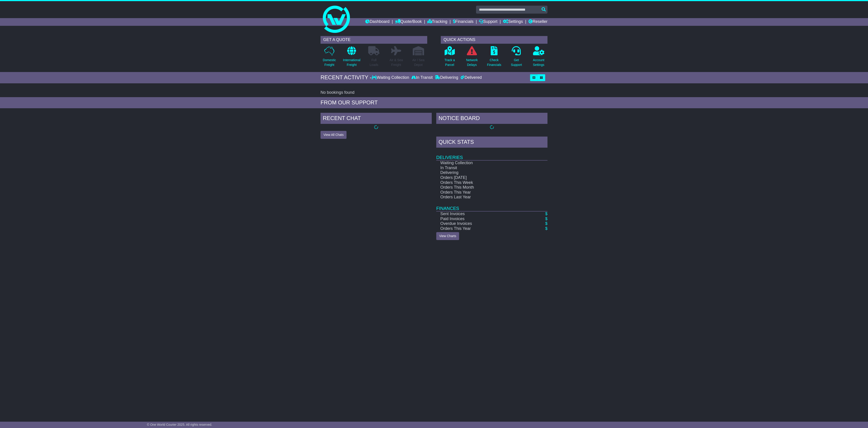 Image resolution: width=868 pixels, height=428 pixels. Describe the element at coordinates (484, 223) in the screenshot. I see `td: Overdue Invoices` at that location.